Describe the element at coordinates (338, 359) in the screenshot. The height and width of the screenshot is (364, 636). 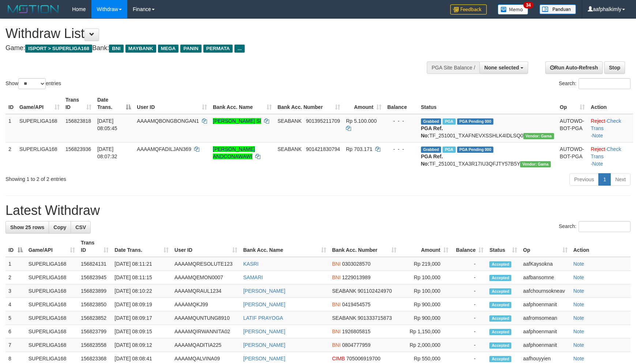
I see `span: CIMB` at that location.